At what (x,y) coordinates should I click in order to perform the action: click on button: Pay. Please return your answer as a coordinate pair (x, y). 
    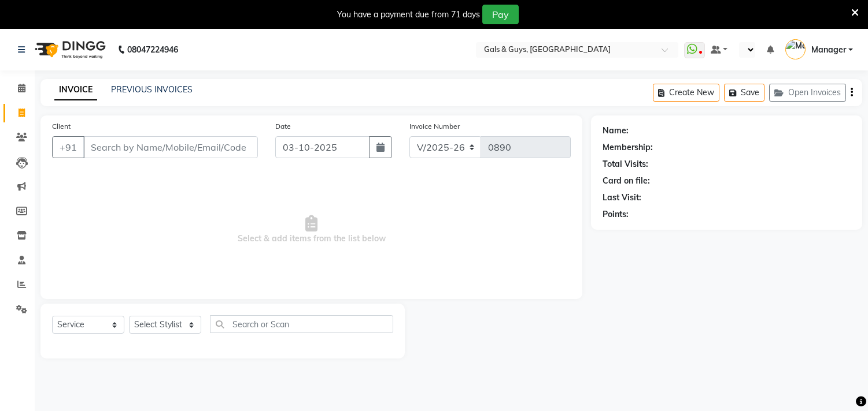
    Looking at the image, I should click on (500, 14).